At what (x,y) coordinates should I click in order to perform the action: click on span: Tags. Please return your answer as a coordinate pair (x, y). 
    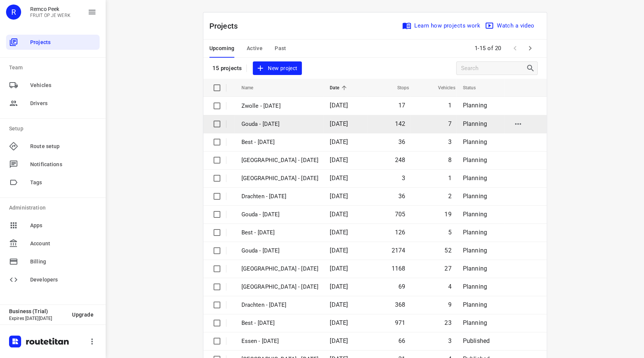
    Looking at the image, I should click on (63, 182).